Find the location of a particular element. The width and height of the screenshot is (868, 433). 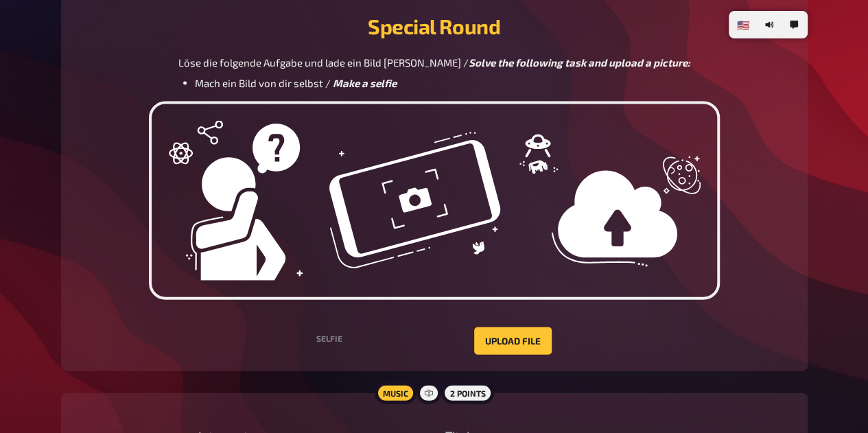

span: Solve the following task and upload a picture: is located at coordinates (579, 63).